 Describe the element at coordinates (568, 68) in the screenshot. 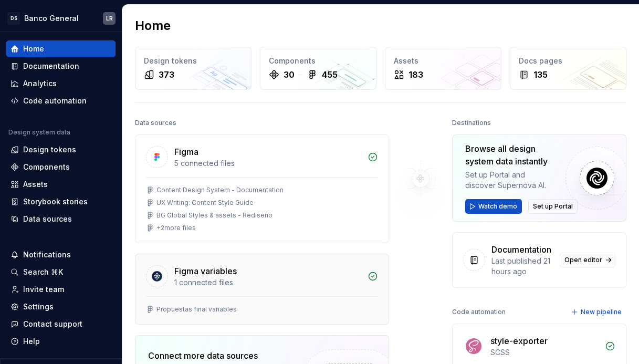

I see `a: Docs pages135` at that location.